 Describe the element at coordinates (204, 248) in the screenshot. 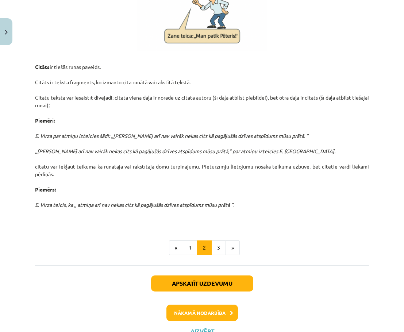

I see `button: 2` at that location.